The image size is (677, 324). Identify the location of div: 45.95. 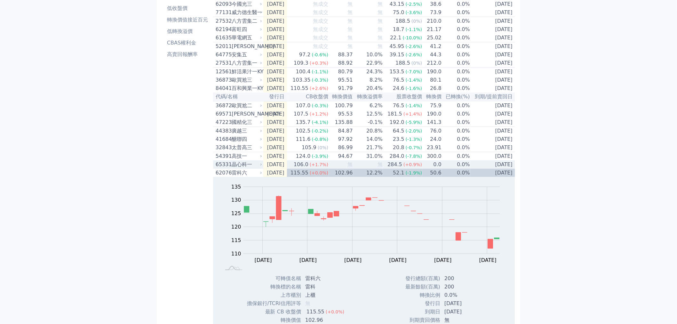
(397, 46).